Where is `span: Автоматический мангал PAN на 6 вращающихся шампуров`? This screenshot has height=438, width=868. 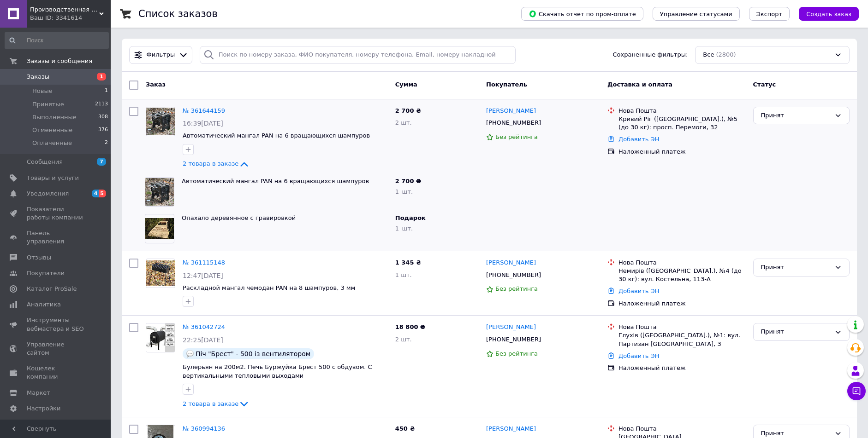
span: Автоматический мангал PAN на 6 вращающихся шампуров is located at coordinates (276, 135).